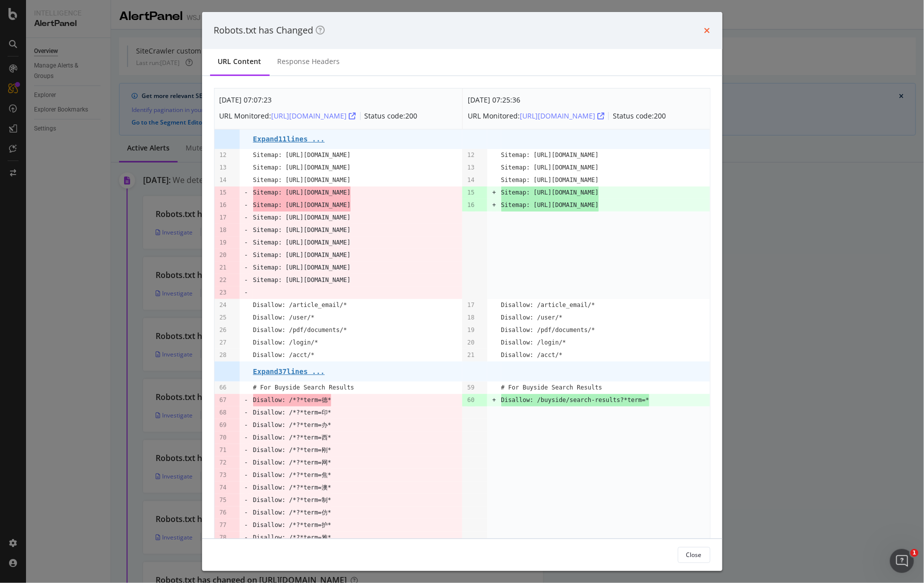 The image size is (924, 583). Describe the element at coordinates (707, 31) in the screenshot. I see `div: times` at that location.